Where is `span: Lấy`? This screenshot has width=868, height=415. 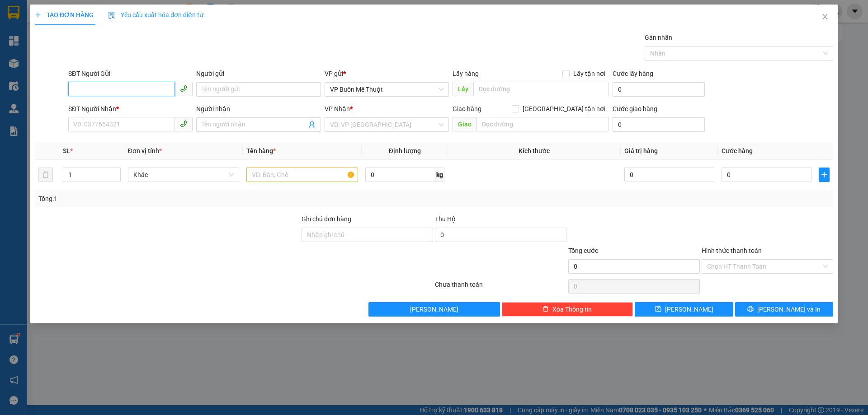
span: Lấy is located at coordinates (463, 89).